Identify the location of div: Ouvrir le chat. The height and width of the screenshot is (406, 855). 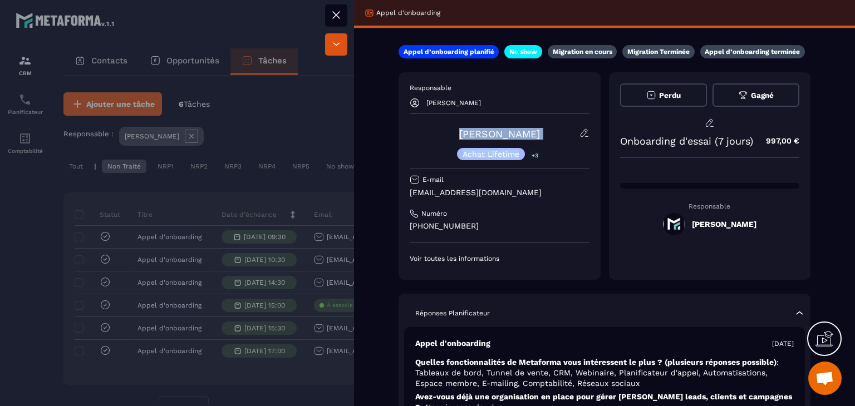
(825, 378).